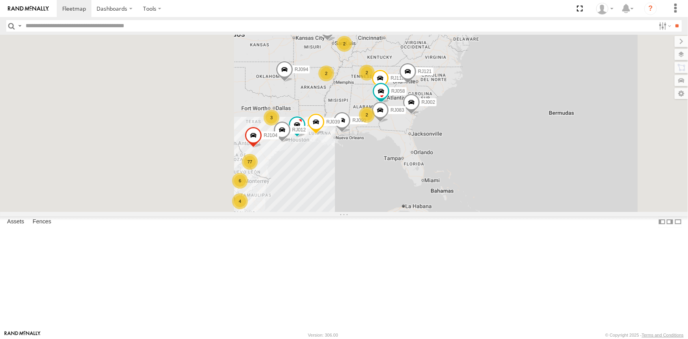 The height and width of the screenshot is (339, 688). Describe the element at coordinates (20, 26) in the screenshot. I see `label: Search Query` at that location.